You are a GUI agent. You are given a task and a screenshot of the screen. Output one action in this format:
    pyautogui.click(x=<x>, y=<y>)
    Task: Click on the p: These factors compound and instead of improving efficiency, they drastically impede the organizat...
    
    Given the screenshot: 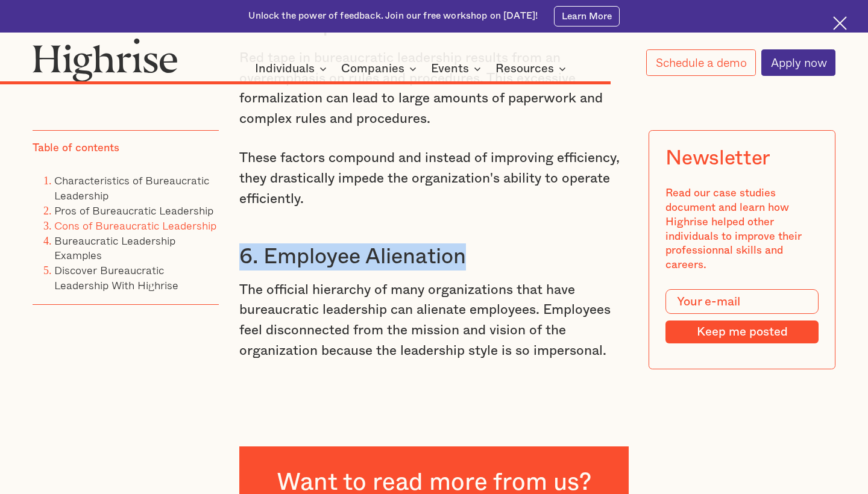 What is the action you would take?
    pyautogui.click(x=434, y=178)
    